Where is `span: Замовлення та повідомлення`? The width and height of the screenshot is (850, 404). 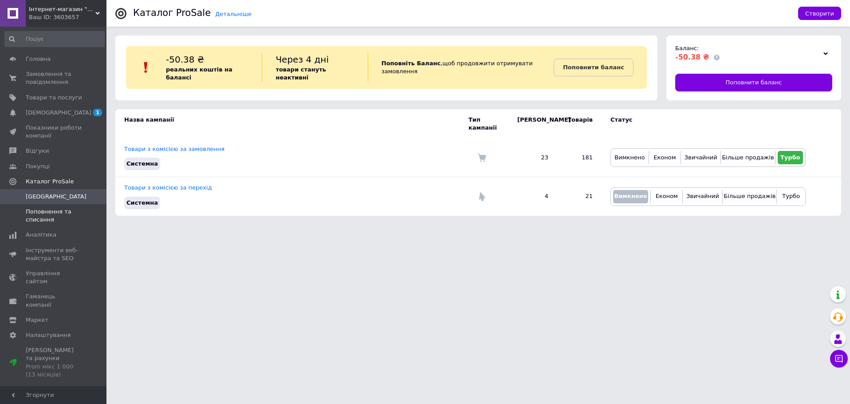
span: Замовлення та повідомлення is located at coordinates (54, 78).